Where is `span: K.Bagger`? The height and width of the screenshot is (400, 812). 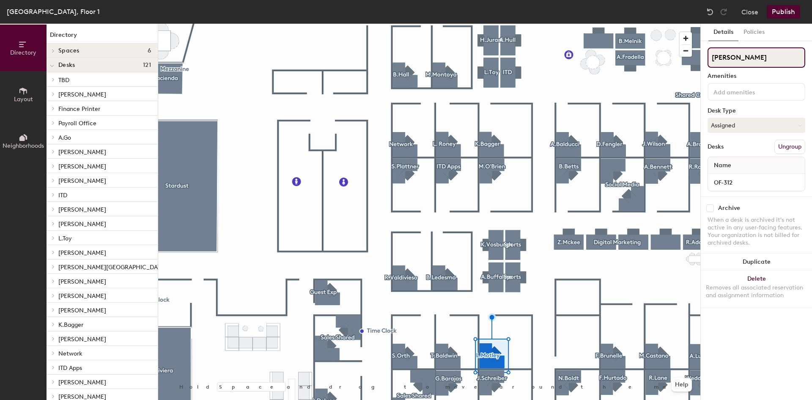
span: K.Bagger is located at coordinates (71, 324).